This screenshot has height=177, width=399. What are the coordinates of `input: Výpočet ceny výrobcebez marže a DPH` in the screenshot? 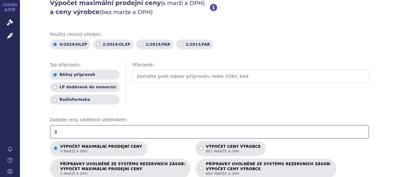 It's located at (201, 148).